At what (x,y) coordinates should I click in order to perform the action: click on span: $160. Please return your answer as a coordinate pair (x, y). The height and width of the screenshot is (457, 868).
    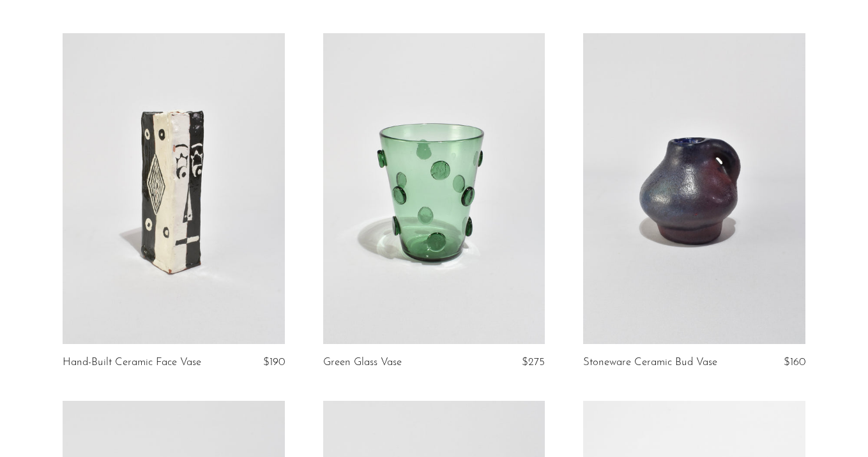
    Looking at the image, I should click on (795, 362).